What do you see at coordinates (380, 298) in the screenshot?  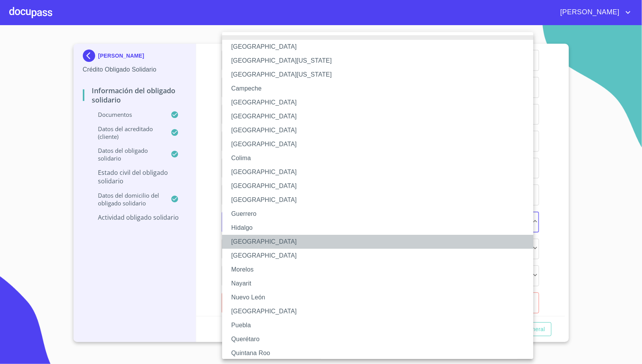 I see `li: Nuevo León` at bounding box center [380, 298].